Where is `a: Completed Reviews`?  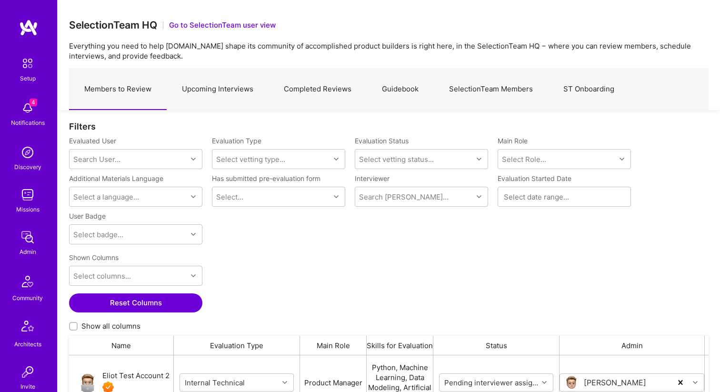 a: Completed Reviews is located at coordinates (318, 89).